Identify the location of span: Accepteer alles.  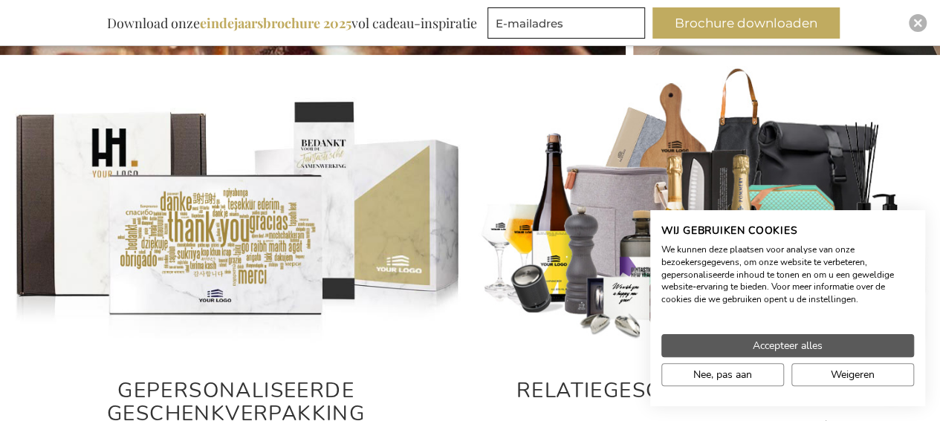
(788, 346).